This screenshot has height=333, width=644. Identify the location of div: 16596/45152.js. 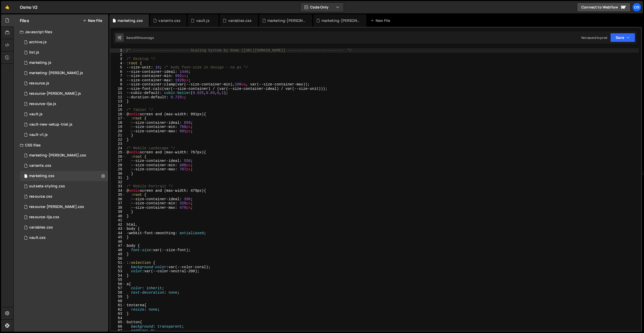
(64, 124).